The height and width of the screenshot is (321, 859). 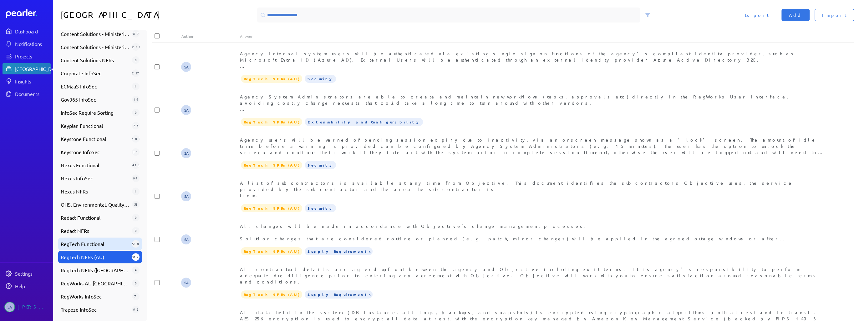 What do you see at coordinates (95, 113) in the screenshot?
I see `span: InfoSec Require Sorting` at bounding box center [95, 113].